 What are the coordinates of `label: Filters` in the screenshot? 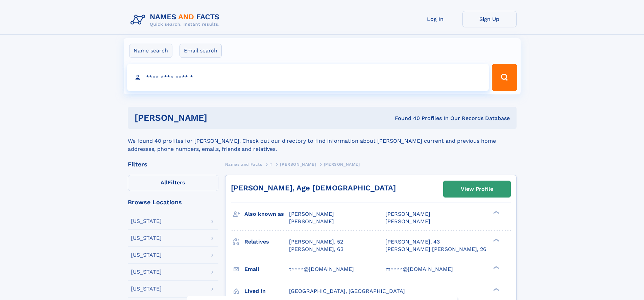 It's located at (173, 183).